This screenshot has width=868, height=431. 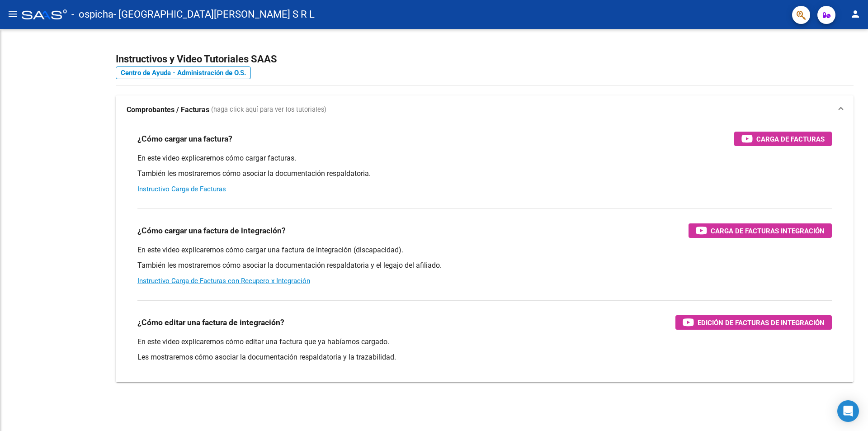 I want to click on h3: ¿Cómo cargar una factura de integración?, so click(x=212, y=231).